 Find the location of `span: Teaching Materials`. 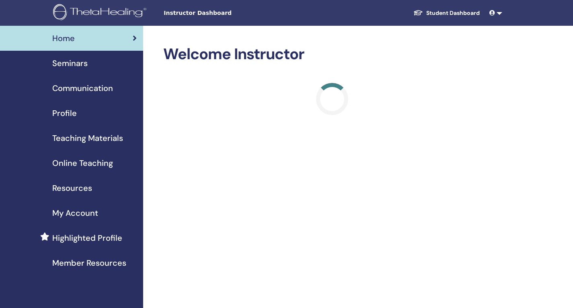

span: Teaching Materials is located at coordinates (88, 138).